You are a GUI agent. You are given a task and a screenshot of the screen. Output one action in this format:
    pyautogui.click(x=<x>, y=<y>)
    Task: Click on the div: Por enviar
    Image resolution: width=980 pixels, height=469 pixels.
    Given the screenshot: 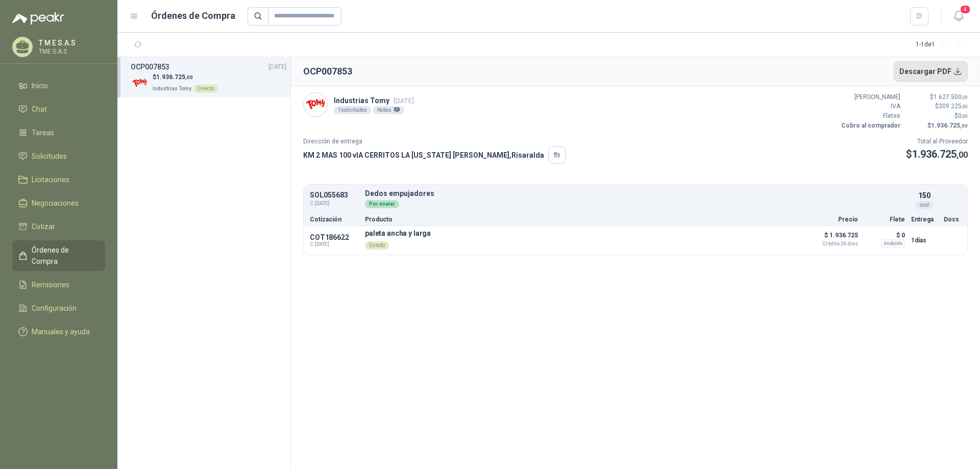 What is the action you would take?
    pyautogui.click(x=382, y=204)
    